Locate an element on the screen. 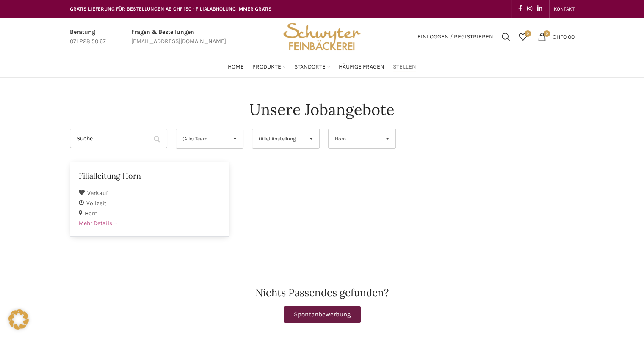 Image resolution: width=644 pixels, height=338 pixels. span: Home is located at coordinates (235, 67).